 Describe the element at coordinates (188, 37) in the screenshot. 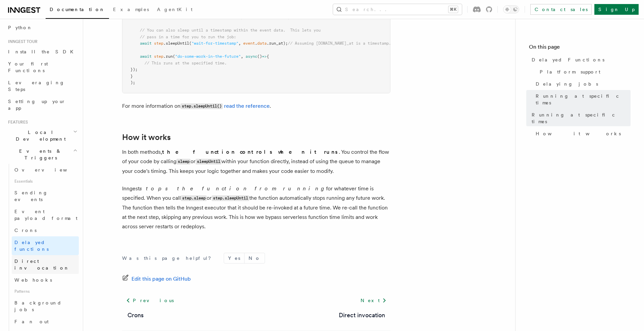

I see `span: // pass in a time for you to run the job:` at that location.